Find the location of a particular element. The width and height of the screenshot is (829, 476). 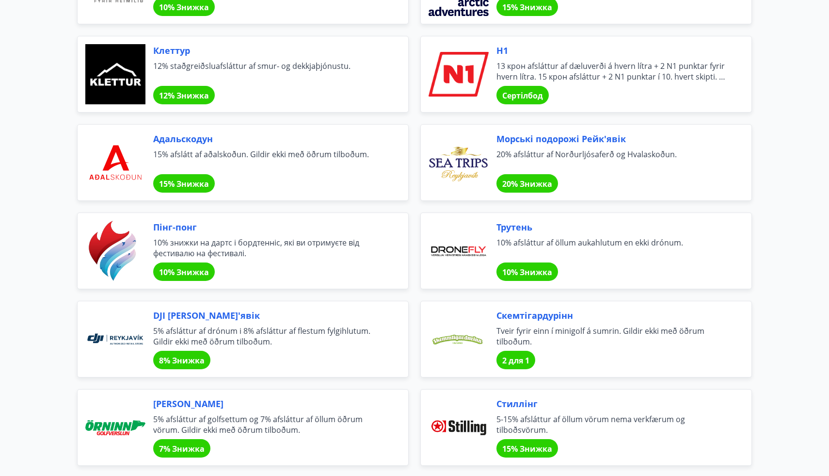

font: Сертілбод is located at coordinates (523, 95).